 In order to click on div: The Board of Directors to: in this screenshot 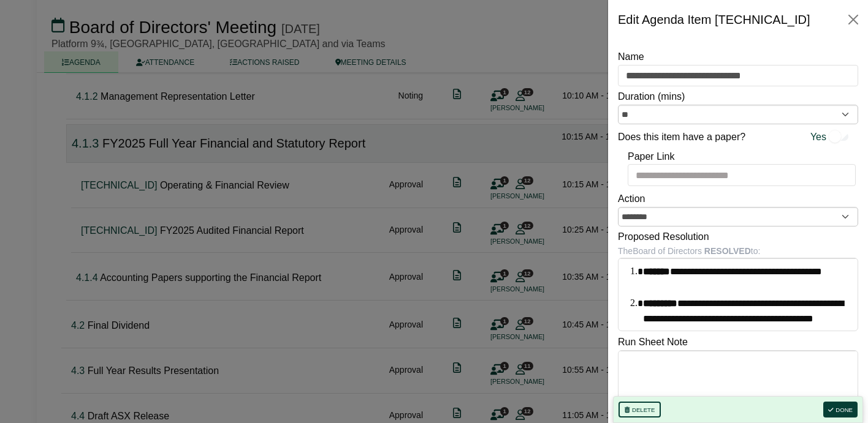, I will do `click(738, 251)`.